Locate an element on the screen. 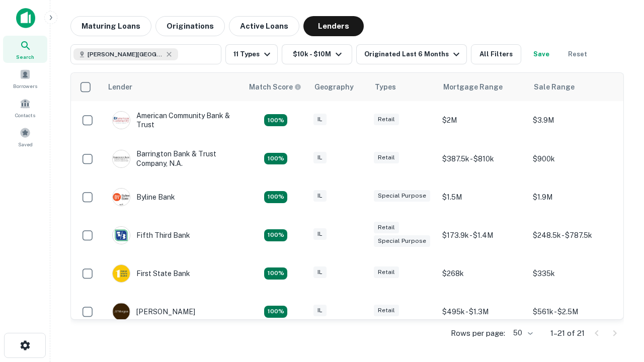  div: Saved is located at coordinates (25, 137).